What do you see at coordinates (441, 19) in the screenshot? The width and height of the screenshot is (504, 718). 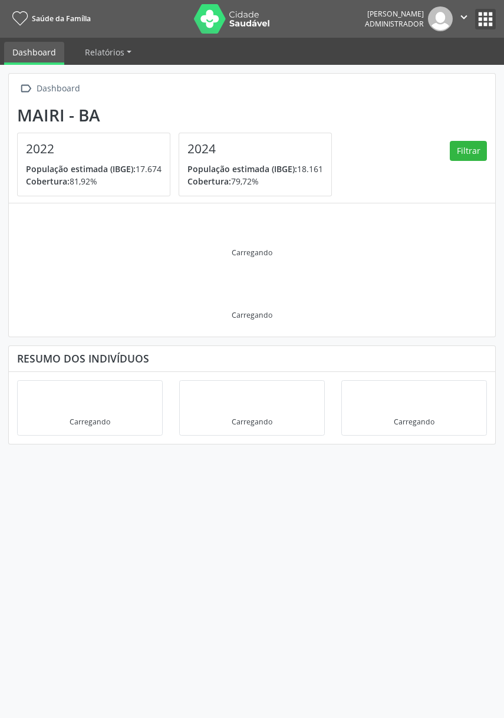 I see `img: img` at bounding box center [441, 19].